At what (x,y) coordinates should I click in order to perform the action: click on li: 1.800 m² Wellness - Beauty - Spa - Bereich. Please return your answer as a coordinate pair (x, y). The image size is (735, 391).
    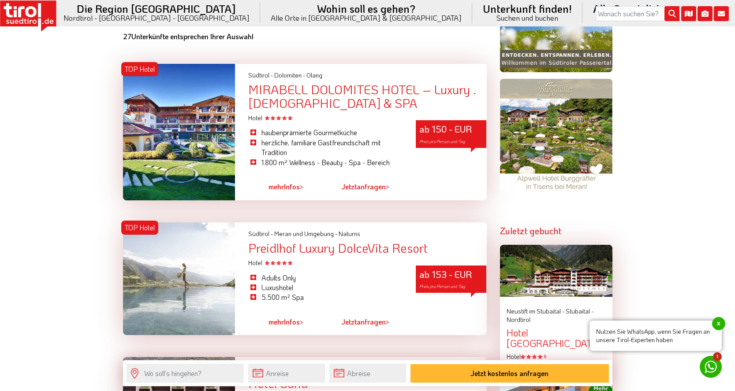
    Looking at the image, I should click on (325, 163).